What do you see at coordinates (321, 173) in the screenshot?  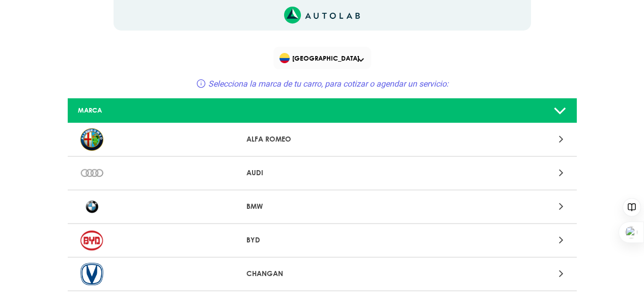 I see `p: AUDI` at bounding box center [321, 173].